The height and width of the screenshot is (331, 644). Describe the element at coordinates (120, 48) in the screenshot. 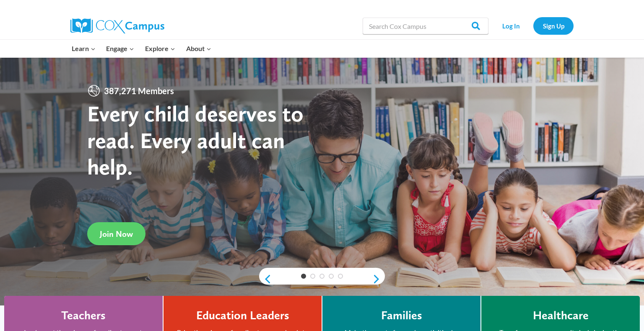

I see `span: Engage` at that location.